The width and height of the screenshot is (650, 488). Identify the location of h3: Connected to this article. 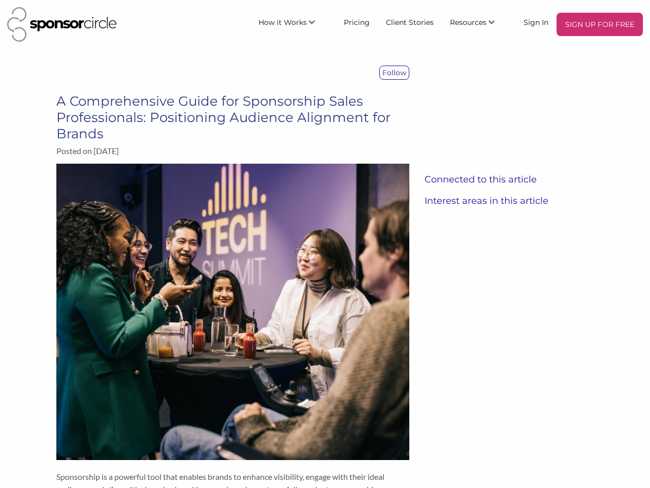
(509, 179).